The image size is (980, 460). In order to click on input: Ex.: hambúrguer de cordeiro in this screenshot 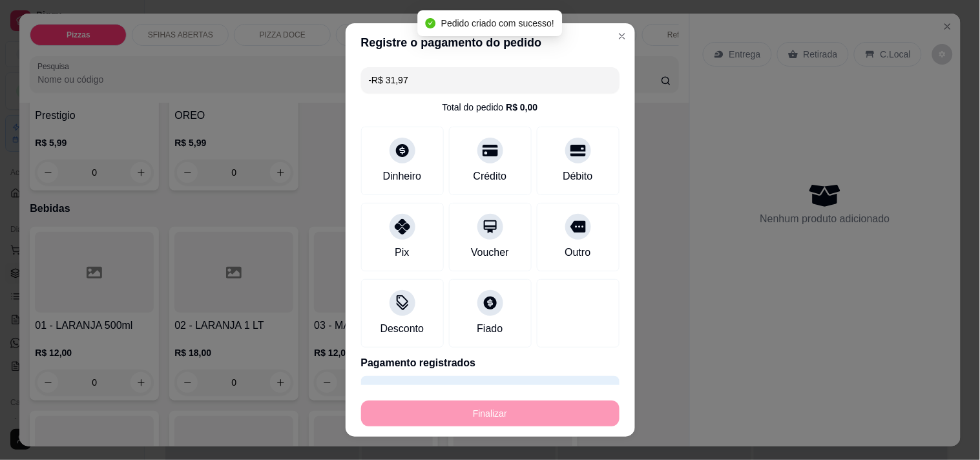, I will do `click(491, 80)`.